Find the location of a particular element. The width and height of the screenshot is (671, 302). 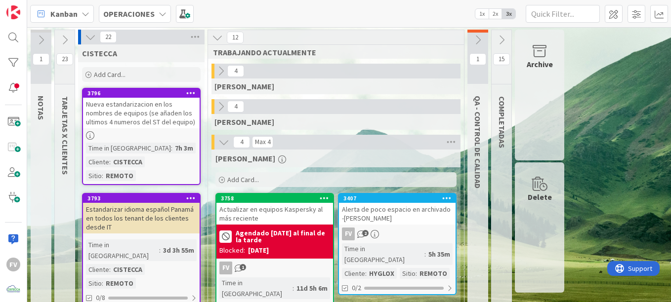

span: CISTECCA is located at coordinates (99, 53).